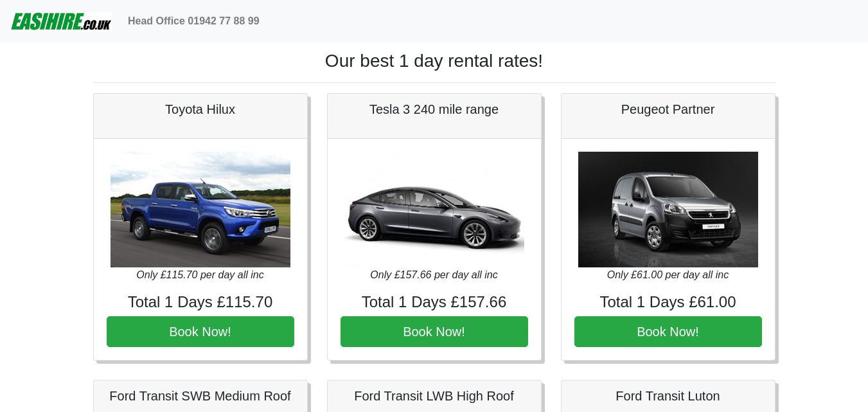 The image size is (868, 412). What do you see at coordinates (200, 396) in the screenshot?
I see `h5: Ford Transit SWB Medium Roof` at bounding box center [200, 396].